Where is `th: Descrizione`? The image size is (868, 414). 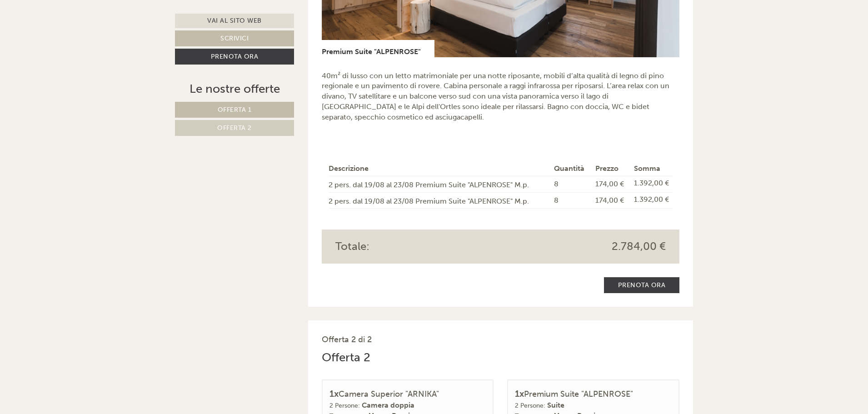
th: Descrizione is located at coordinates (439, 169).